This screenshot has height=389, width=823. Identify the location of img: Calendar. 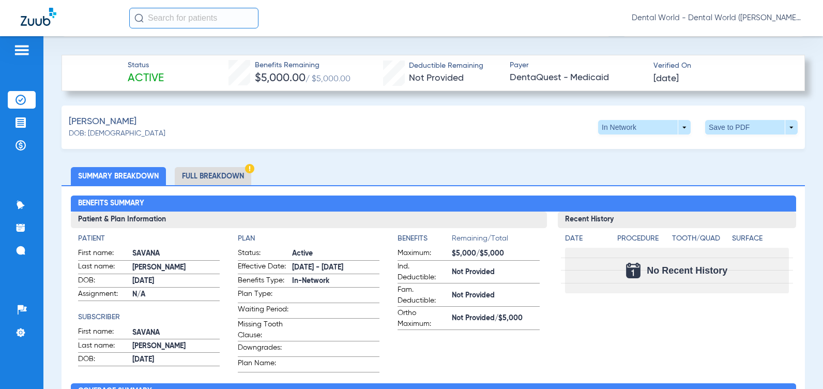
(633, 270).